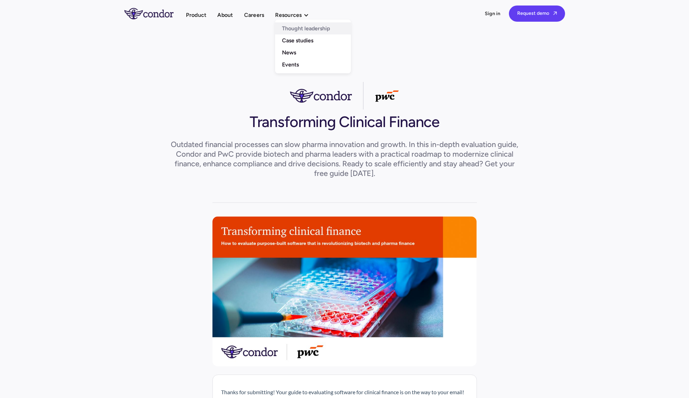 This screenshot has height=398, width=689. What do you see at coordinates (313, 28) in the screenshot?
I see `a: Thought leadership` at bounding box center [313, 28].